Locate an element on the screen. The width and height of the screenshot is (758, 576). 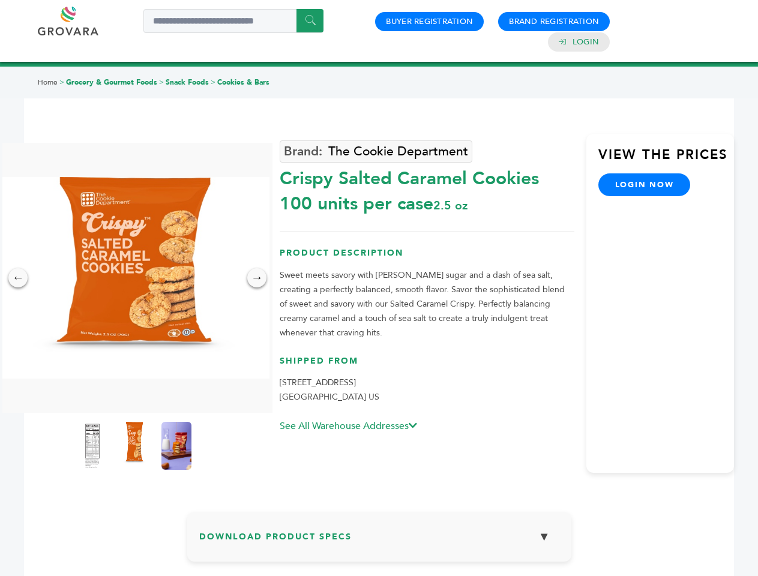
a: Snack Foods is located at coordinates (187, 82).